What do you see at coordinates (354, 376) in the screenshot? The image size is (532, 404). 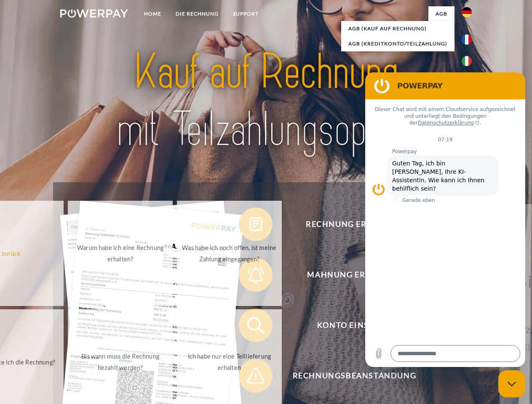 I see `span: Rechnungsbeanstandung` at bounding box center [354, 376].